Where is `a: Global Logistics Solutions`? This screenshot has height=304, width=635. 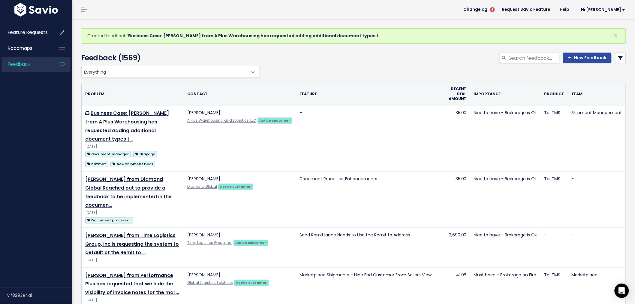
a: Global Logistics Solutions is located at coordinates (210, 282).